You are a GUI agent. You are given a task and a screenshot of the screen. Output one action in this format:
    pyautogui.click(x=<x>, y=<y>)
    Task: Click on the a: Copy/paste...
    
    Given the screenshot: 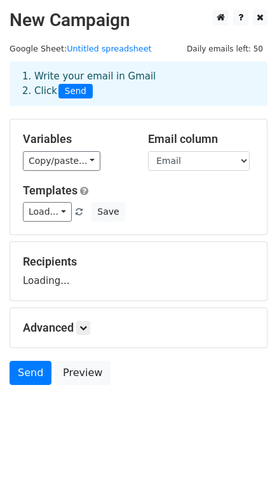 What is the action you would take?
    pyautogui.click(x=62, y=161)
    